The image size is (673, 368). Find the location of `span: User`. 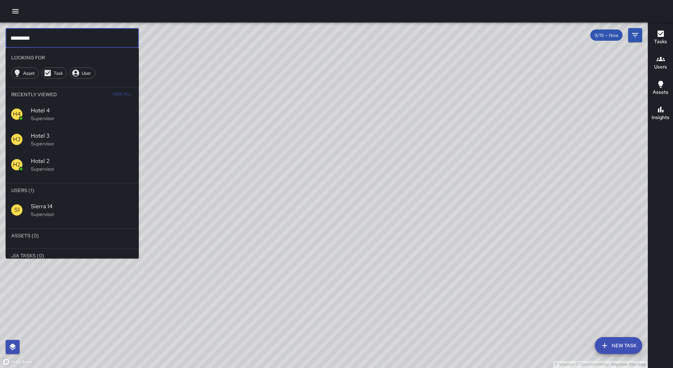

span: User is located at coordinates (86, 73).